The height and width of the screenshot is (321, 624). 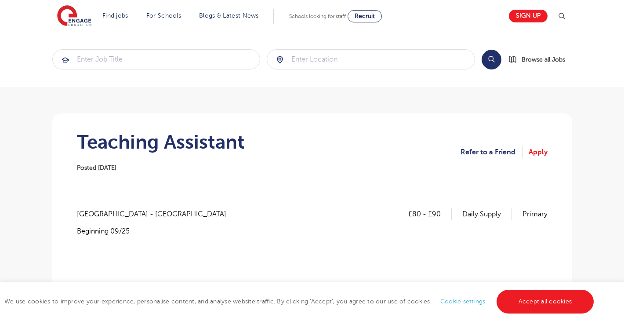 I want to click on p: Primary, so click(x=535, y=214).